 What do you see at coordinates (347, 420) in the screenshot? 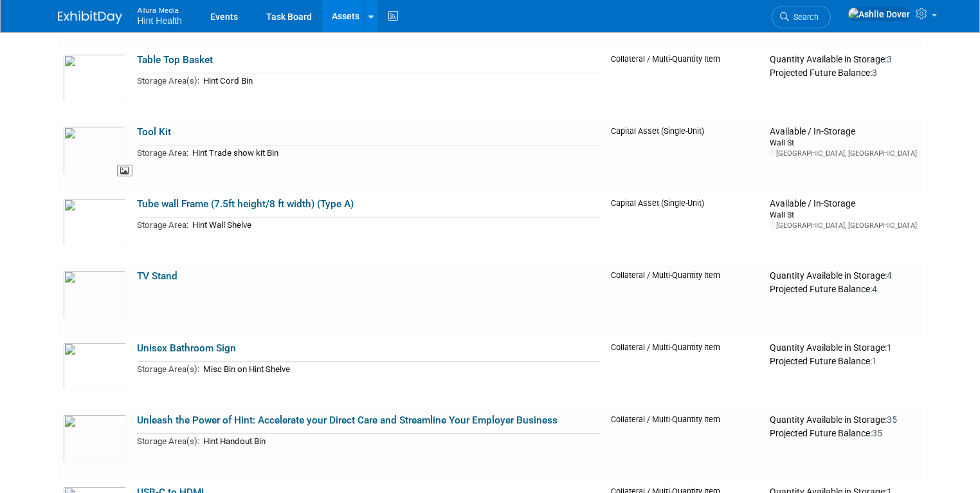
I see `a: Unleash the Power of Hint: Accelerate your Direct Care and Streamline Your Employer Business` at bounding box center [347, 420].